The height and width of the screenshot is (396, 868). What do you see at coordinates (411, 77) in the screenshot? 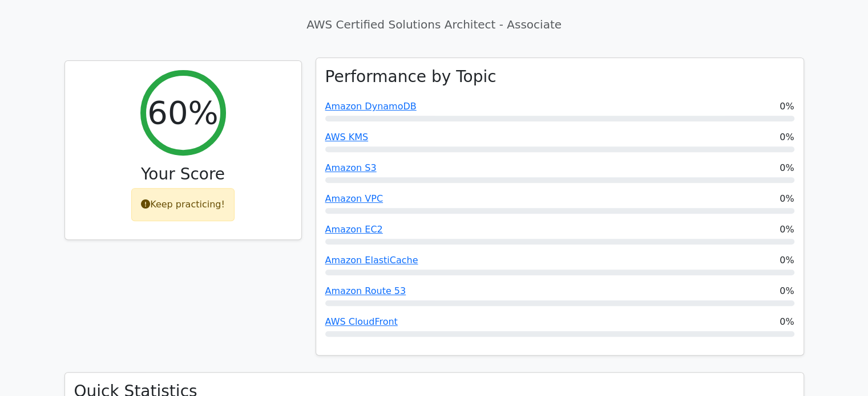
I see `h3: Performance by Topic` at bounding box center [411, 77].